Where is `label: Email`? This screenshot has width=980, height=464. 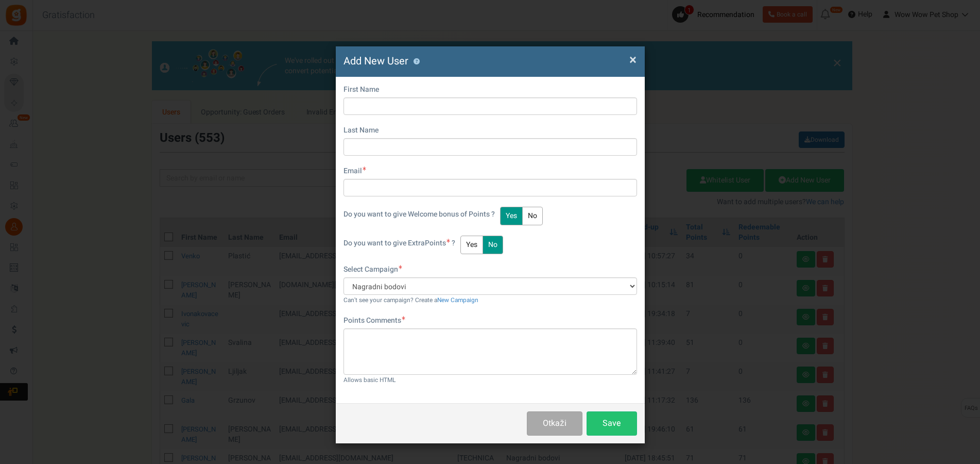
label: Email is located at coordinates (355, 171).